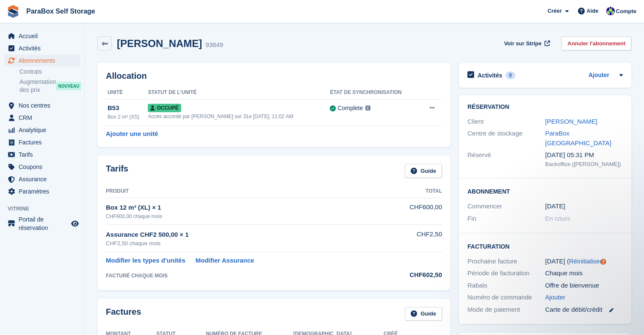 This screenshot has height=335, width=644. What do you see at coordinates (603, 262) in the screenshot?
I see `div: Tooltip anchor` at bounding box center [603, 262].